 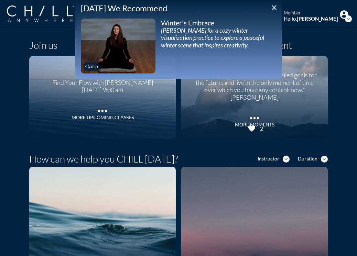 What do you see at coordinates (252, 129) in the screenshot?
I see `i: favorite` at bounding box center [252, 129].